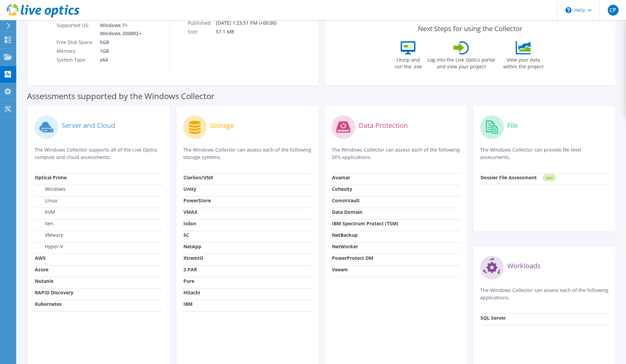 The image size is (626, 364). I want to click on td: 57.1 MB, so click(251, 32).